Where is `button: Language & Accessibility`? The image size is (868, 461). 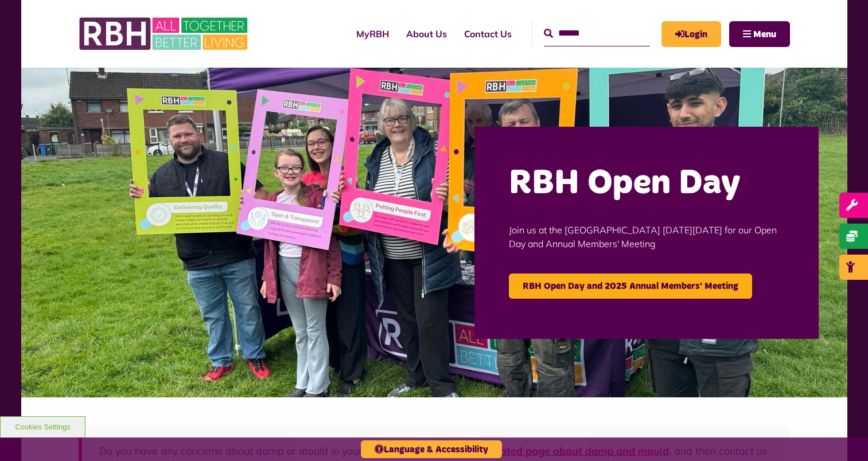
button: Language & Accessibility is located at coordinates (432, 449).